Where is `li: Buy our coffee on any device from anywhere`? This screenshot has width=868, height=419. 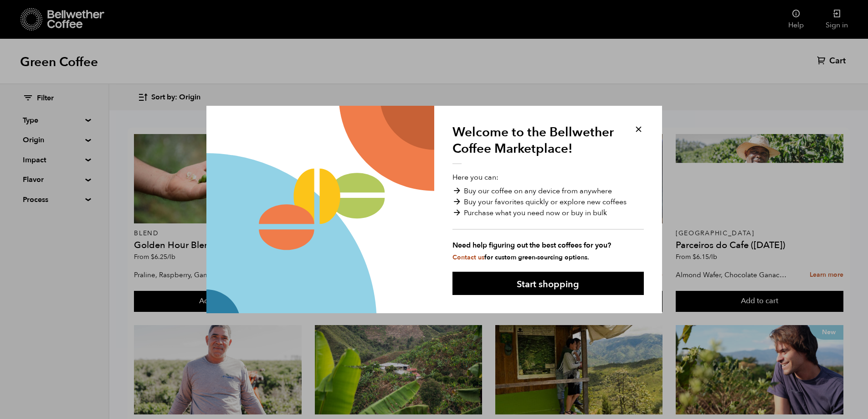
li: Buy our coffee on any device from anywhere is located at coordinates (548, 191).